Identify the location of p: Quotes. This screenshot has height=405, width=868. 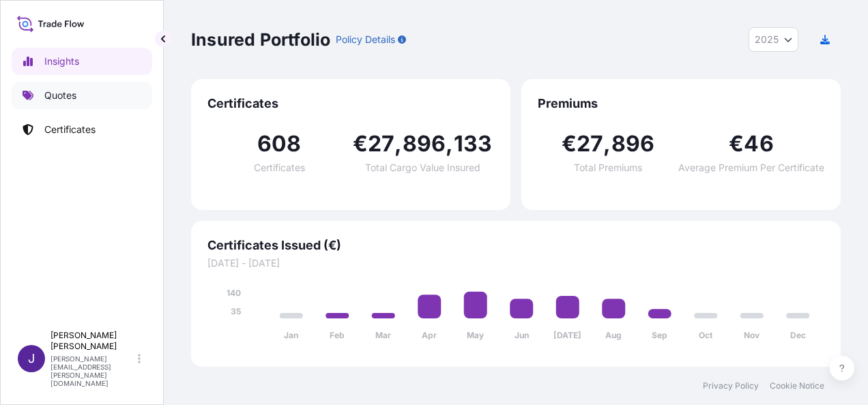
(60, 96).